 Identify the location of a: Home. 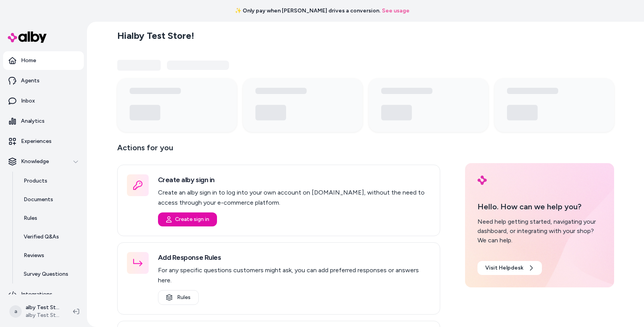
(44, 61).